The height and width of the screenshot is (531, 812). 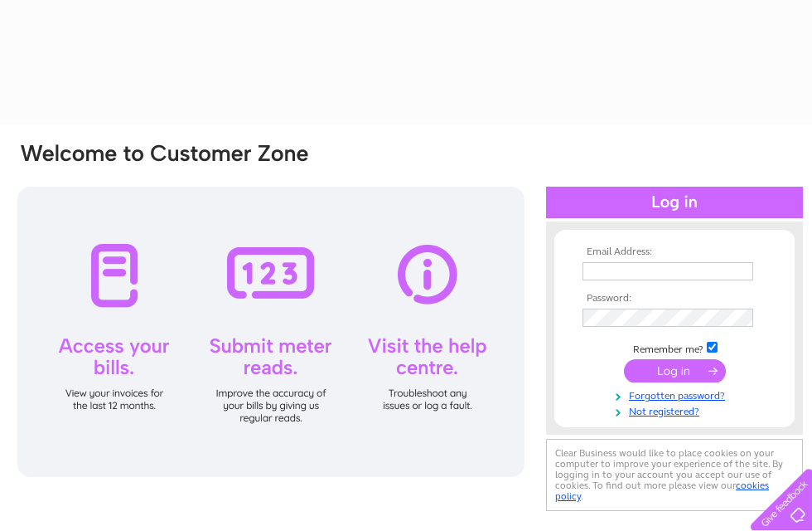 What do you see at coordinates (662, 490) in the screenshot?
I see `a: cookies policy` at bounding box center [662, 490].